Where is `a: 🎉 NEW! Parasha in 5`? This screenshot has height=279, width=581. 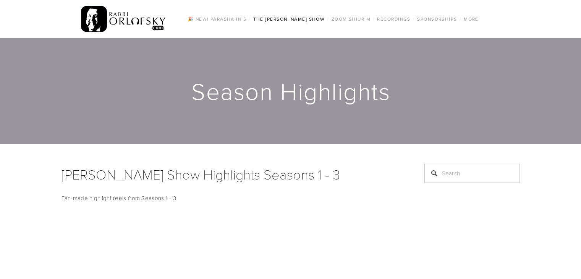
a: 🎉 NEW! Parasha in 5 is located at coordinates (217, 19).